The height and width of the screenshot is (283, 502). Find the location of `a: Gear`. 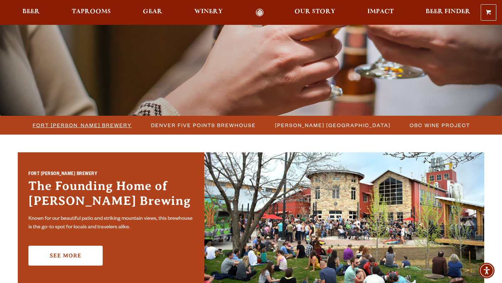

a: Gear is located at coordinates (153, 12).